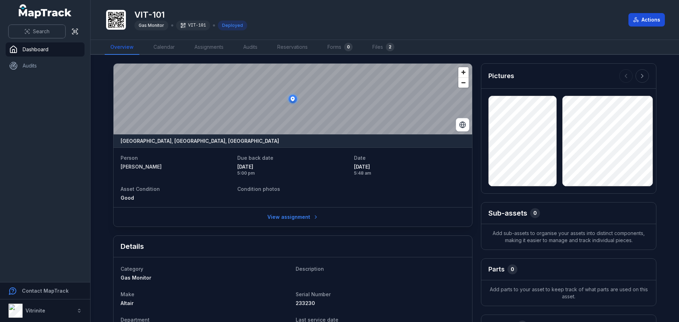  Describe the element at coordinates (293, 173) in the screenshot. I see `span: 5:00 pm` at that location.